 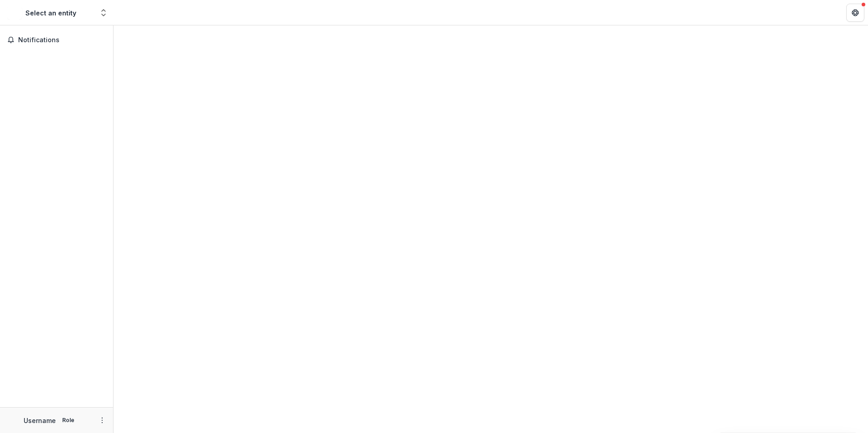 I want to click on button: Get Help, so click(x=855, y=12).